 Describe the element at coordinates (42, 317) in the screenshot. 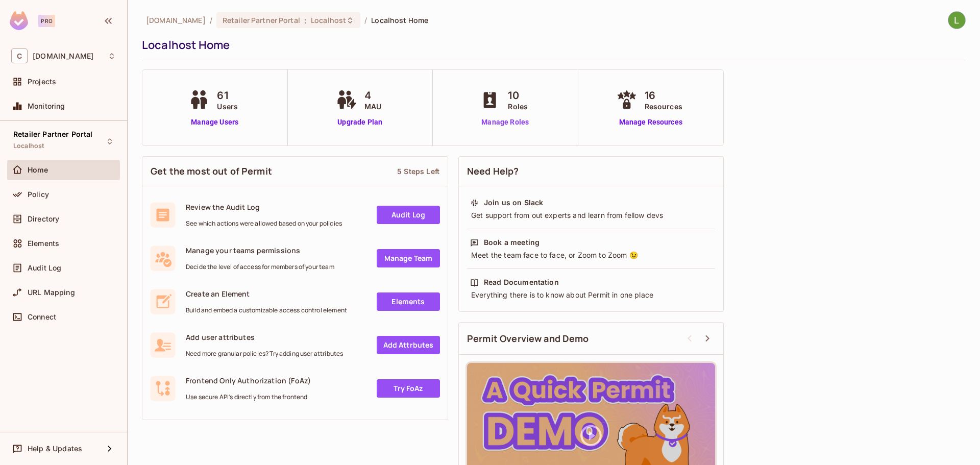

I see `span: Connect` at that location.